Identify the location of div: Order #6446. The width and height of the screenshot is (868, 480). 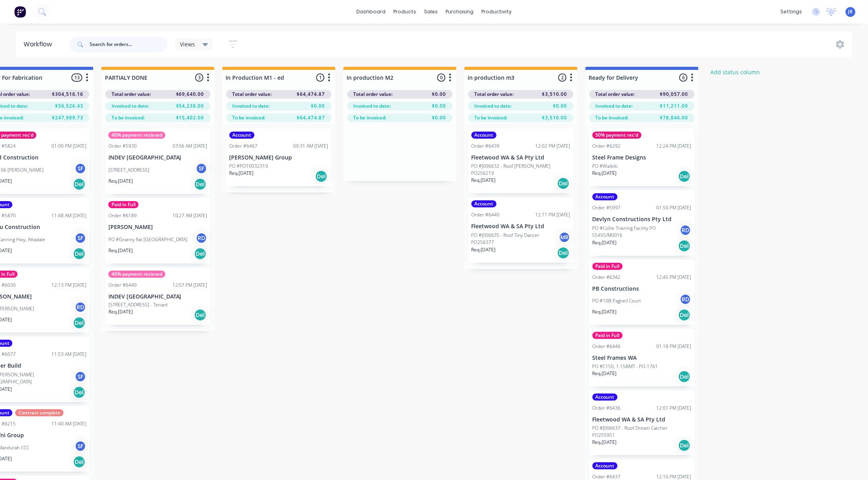
(607, 347).